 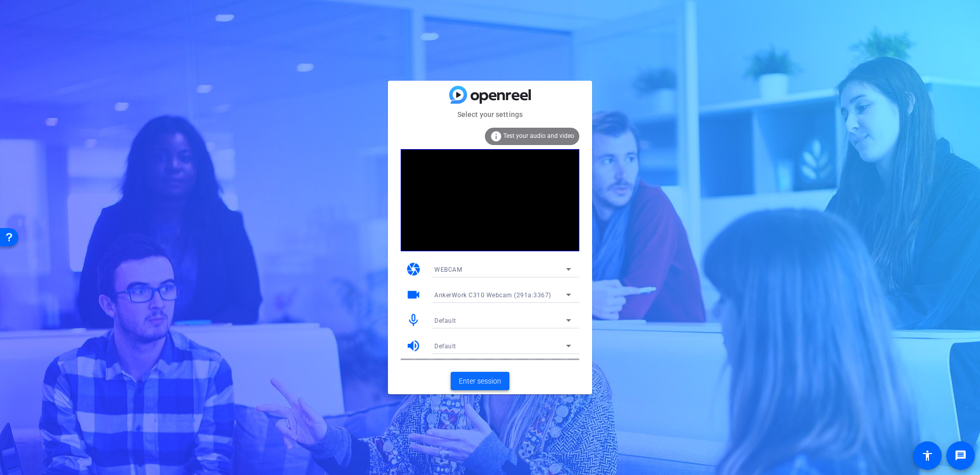 I want to click on mat-icon: info, so click(x=496, y=136).